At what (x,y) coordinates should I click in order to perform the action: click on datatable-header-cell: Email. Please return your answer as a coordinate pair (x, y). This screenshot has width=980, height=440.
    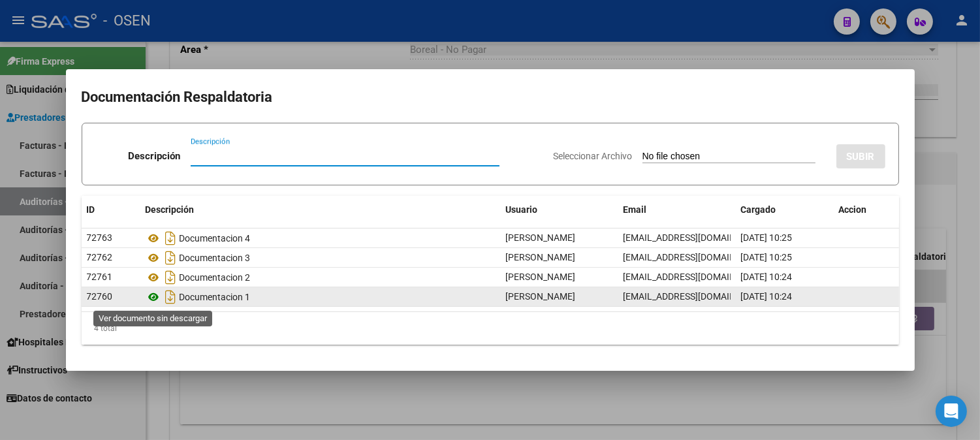
    Looking at the image, I should click on (677, 210).